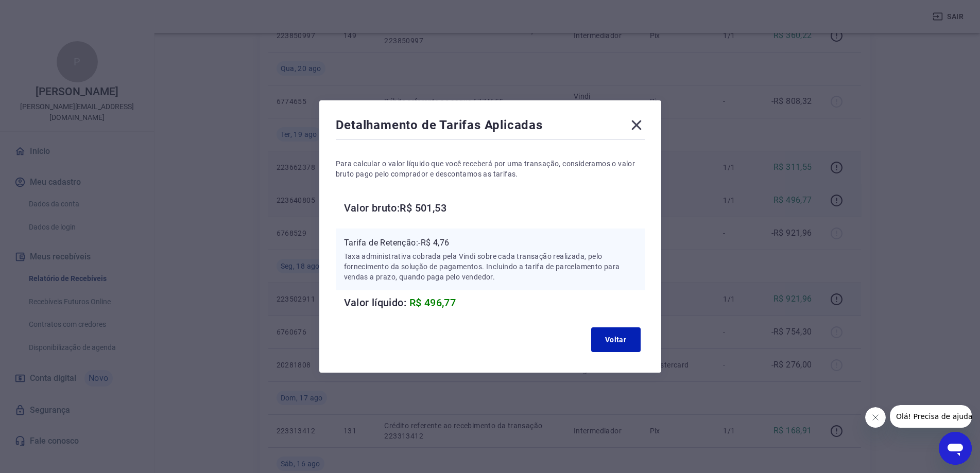 This screenshot has height=473, width=980. What do you see at coordinates (490, 168) in the screenshot?
I see `p: Para calcular o valor líquido que você receberá por uma transação, consideramos o valor bruto pag...` at bounding box center [490, 168].